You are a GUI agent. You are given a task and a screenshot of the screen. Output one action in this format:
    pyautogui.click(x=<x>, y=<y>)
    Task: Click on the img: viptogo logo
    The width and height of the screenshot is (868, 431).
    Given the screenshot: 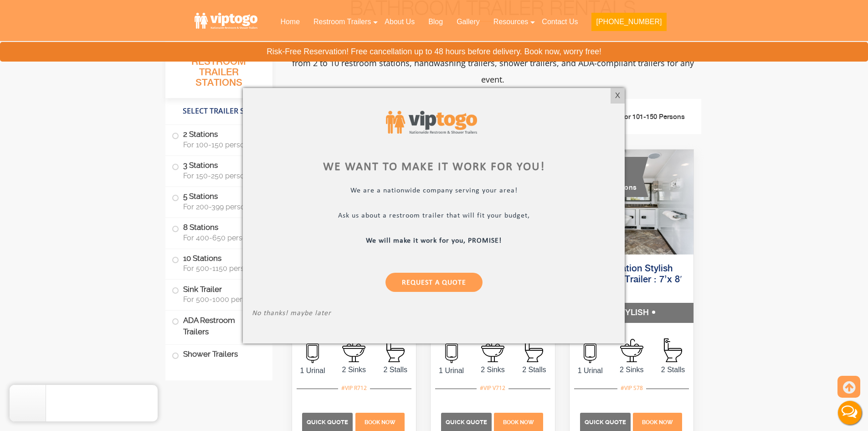 What is the action you would take?
    pyautogui.click(x=432, y=122)
    